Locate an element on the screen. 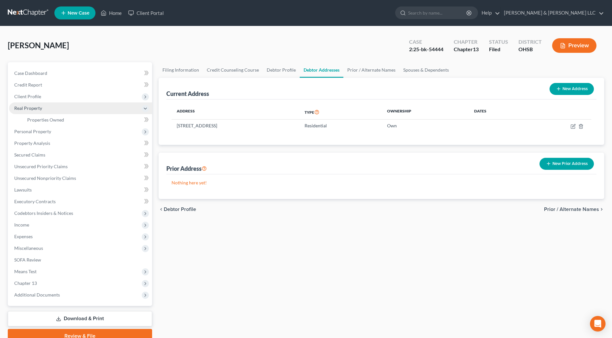 The width and height of the screenshot is (612, 338). th: Dates is located at coordinates (498, 112).